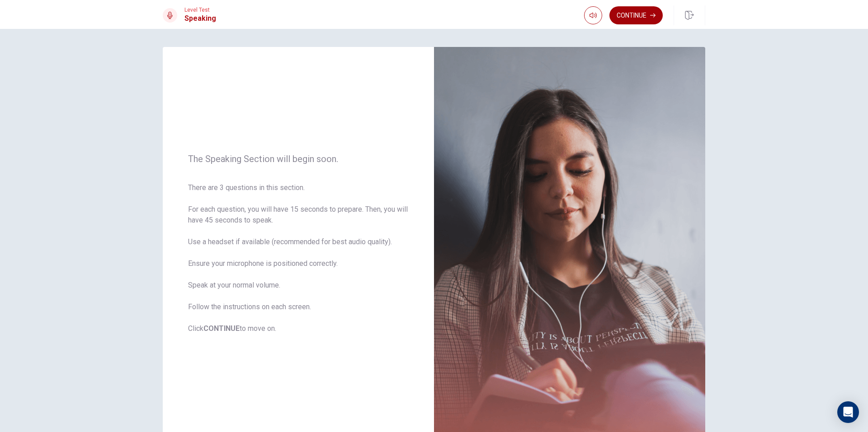 The height and width of the screenshot is (432, 868). I want to click on b: CONTINUE, so click(221, 328).